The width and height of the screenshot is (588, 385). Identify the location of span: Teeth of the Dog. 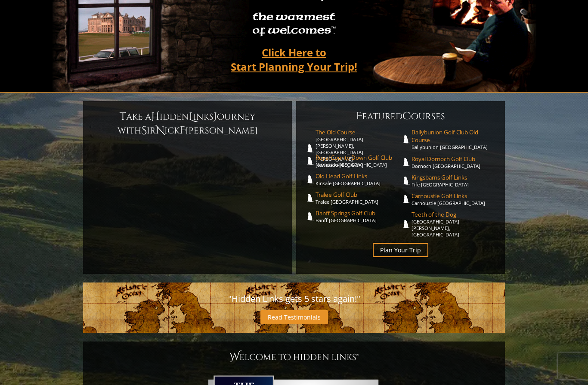
(454, 214).